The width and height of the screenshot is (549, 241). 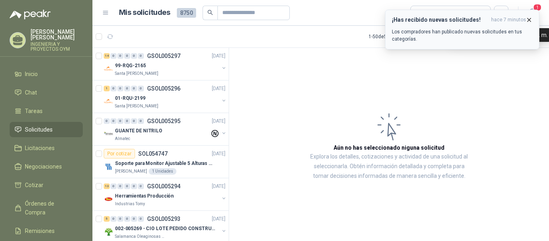 I want to click on div: 14, so click(x=107, y=56).